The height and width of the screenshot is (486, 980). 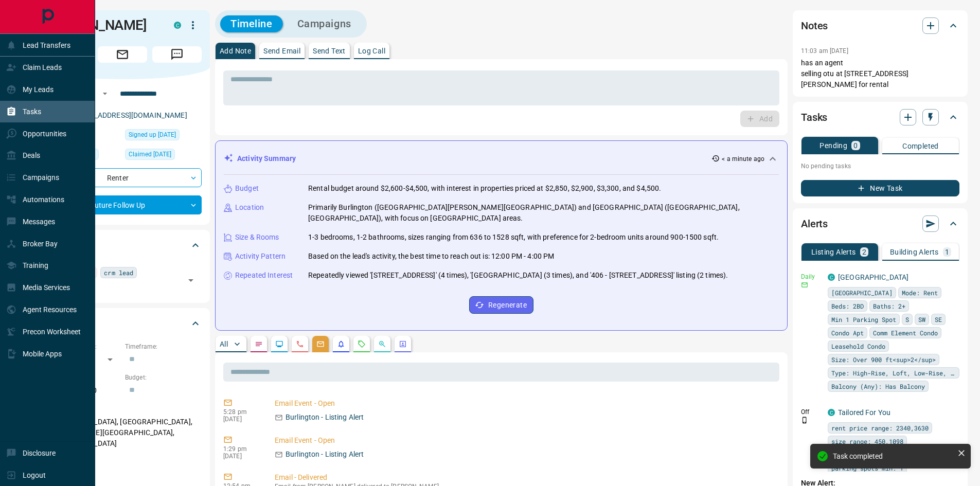 What do you see at coordinates (321, 344) in the screenshot?
I see `svg: Emails` at bounding box center [321, 344].